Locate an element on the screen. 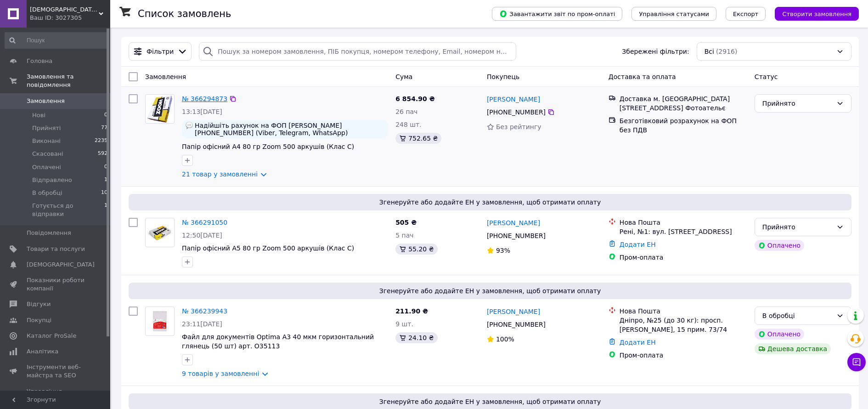  a: № 366291050 is located at coordinates (204, 222).